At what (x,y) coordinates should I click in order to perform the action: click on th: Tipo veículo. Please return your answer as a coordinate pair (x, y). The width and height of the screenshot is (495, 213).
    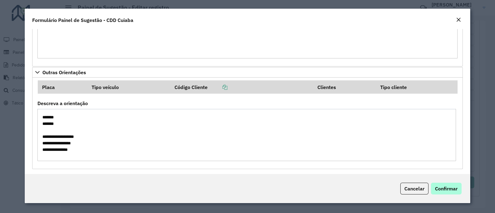
    Looking at the image, I should click on (129, 87).